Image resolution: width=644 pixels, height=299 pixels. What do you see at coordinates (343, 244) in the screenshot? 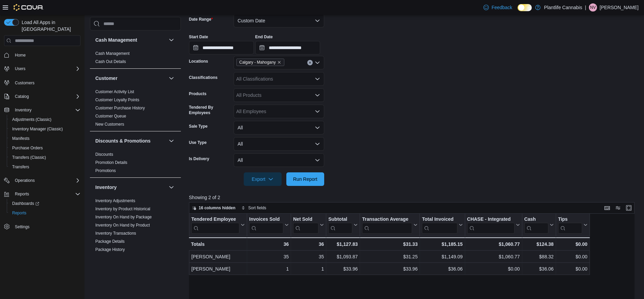
I see `div: $1,127.83` at bounding box center [343, 244].